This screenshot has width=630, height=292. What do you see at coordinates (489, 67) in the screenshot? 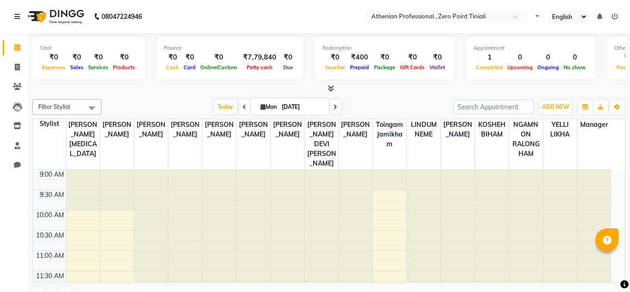
I see `span: Completed` at bounding box center [489, 67].